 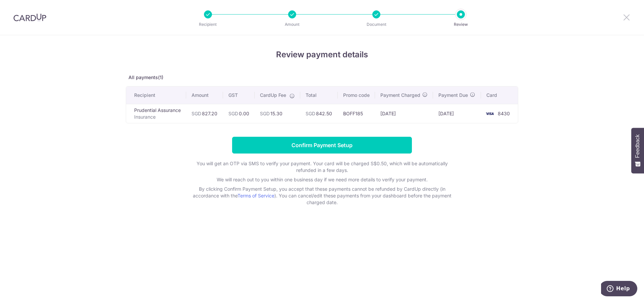 What do you see at coordinates (322, 196) in the screenshot?
I see `p: By clicking Confirm Payment Setup, you accept that these payments cannot be refunded by CardUp di...` at bounding box center [322, 196].